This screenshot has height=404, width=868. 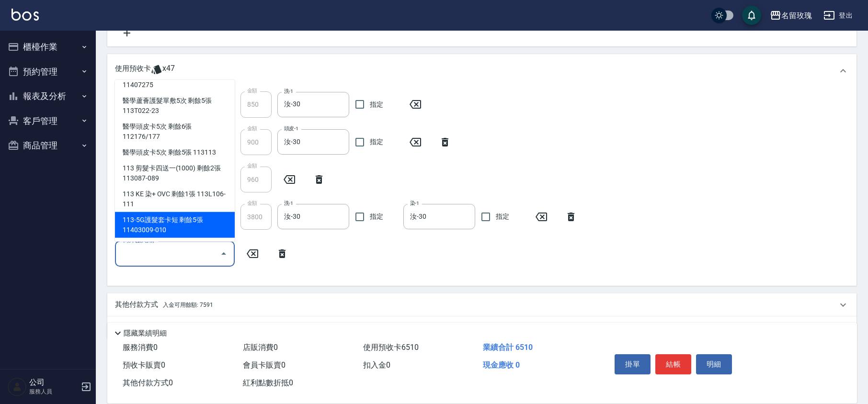 What do you see at coordinates (175, 152) in the screenshot?
I see `div: 醫學頭皮卡5次 剩餘5張 113113` at bounding box center [175, 152].